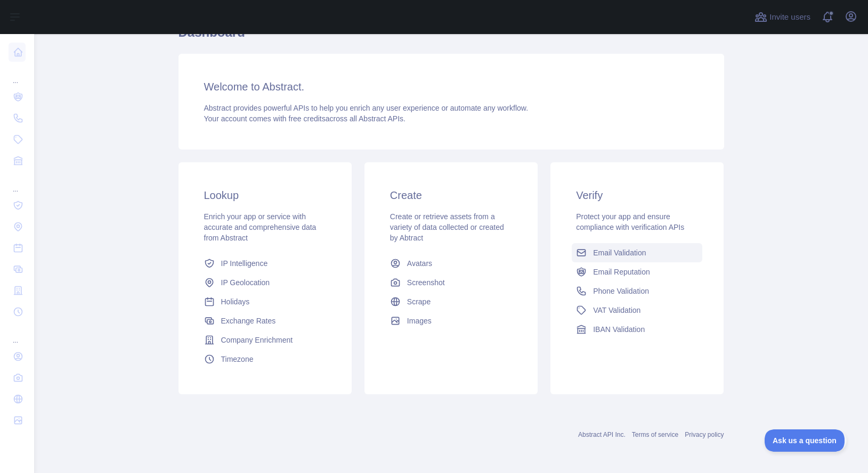  Describe the element at coordinates (452, 37) in the screenshot. I see `h1: Dashboard` at that location.